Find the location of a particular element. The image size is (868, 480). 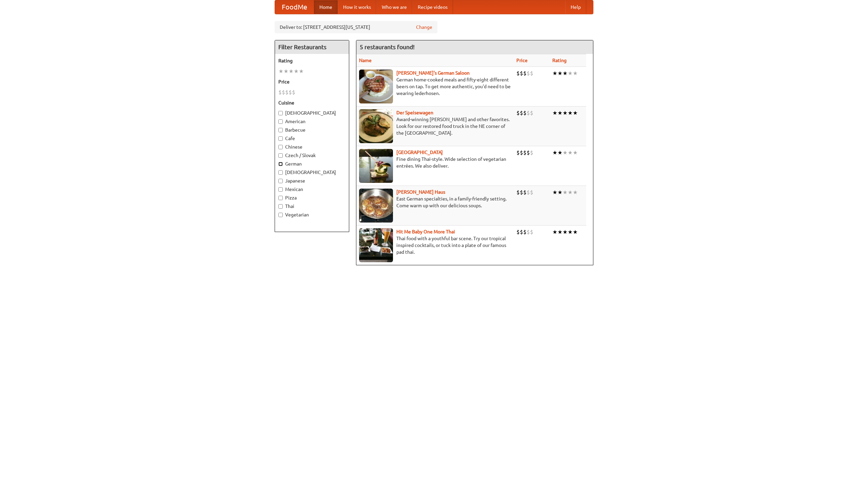

input: Thai is located at coordinates (280, 206).